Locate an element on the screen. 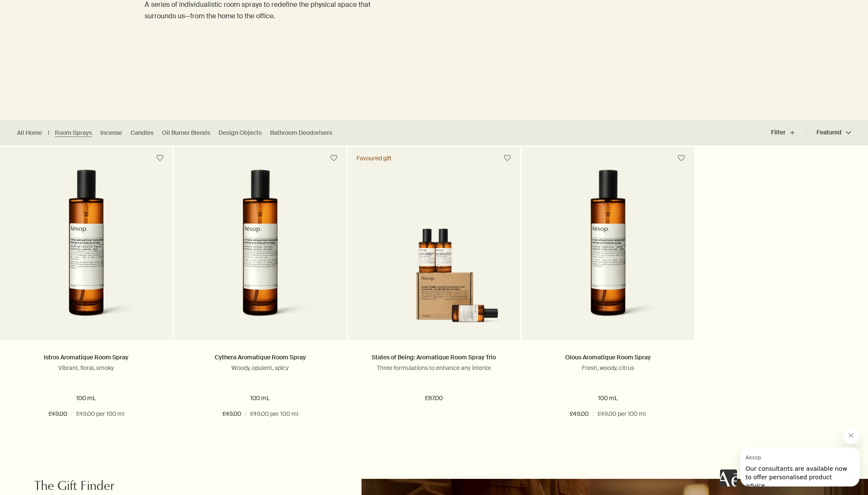 The height and width of the screenshot is (495, 868). img: Istros Aromatique Room Spray in amber glass bottle is located at coordinates (86, 248).